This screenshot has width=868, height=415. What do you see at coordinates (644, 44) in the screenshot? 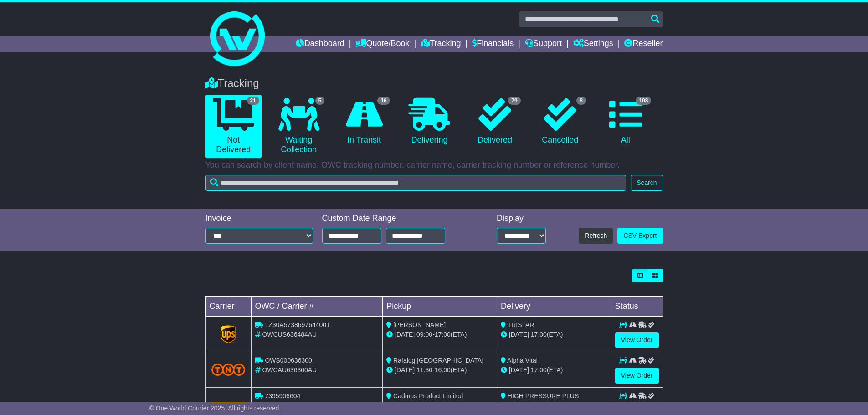
I see `a: Reseller` at bounding box center [644, 44].